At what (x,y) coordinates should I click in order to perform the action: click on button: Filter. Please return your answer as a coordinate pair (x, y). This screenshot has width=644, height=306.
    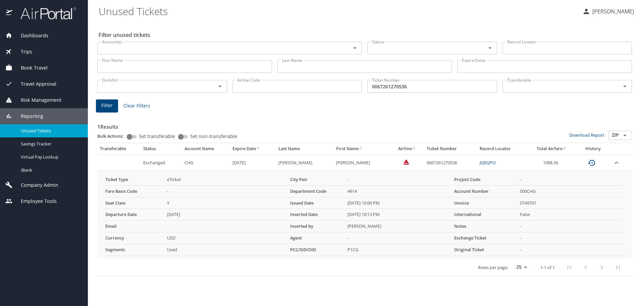
    Looking at the image, I should click on (107, 106).